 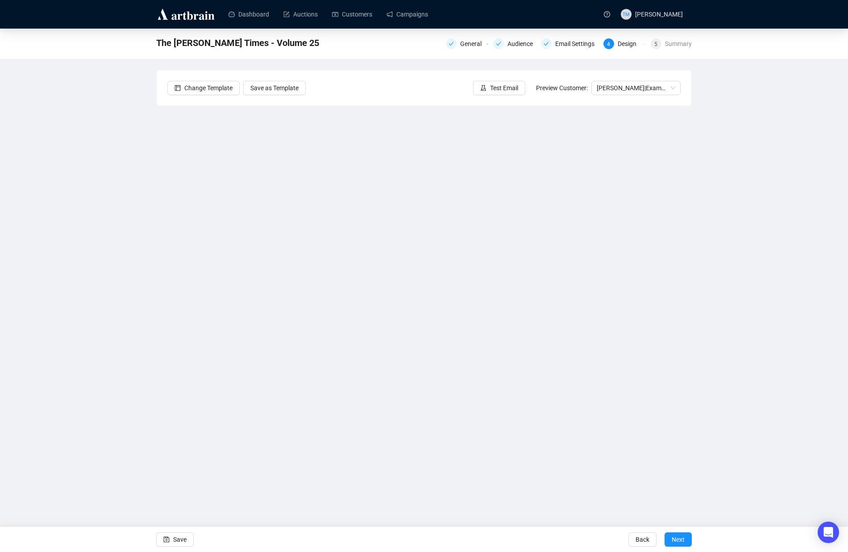 What do you see at coordinates (180, 539) in the screenshot?
I see `span: Save` at bounding box center [180, 539].